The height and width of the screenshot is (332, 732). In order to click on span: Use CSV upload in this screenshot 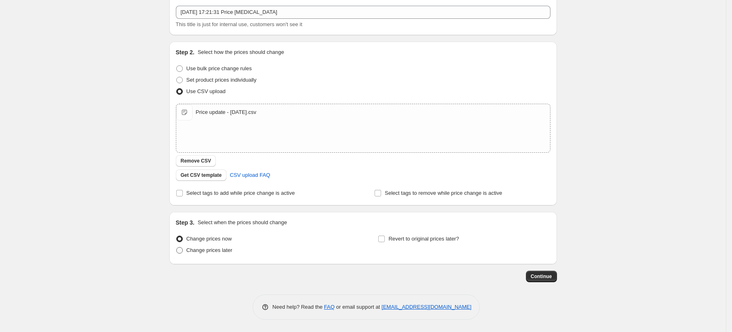, I will do `click(206, 91)`.